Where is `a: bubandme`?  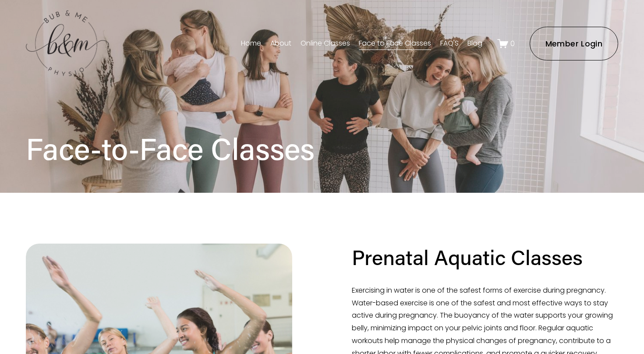
a: bubandme is located at coordinates (67, 43).